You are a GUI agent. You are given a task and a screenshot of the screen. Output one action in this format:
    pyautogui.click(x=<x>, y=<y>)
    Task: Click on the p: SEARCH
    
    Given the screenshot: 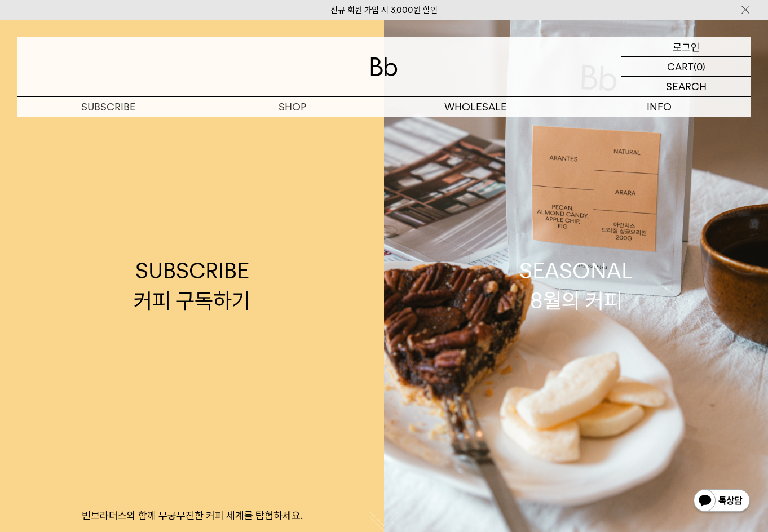 What is the action you would take?
    pyautogui.click(x=686, y=86)
    